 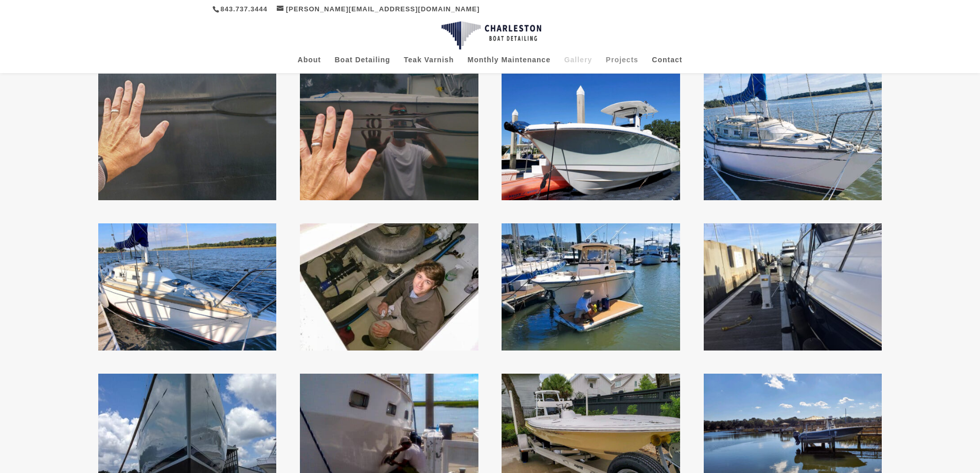 What do you see at coordinates (793, 137) in the screenshot?
I see `img: Tartan Sailboat Before Deep Cleaning Wadmalaw Gallery` at bounding box center [793, 137].